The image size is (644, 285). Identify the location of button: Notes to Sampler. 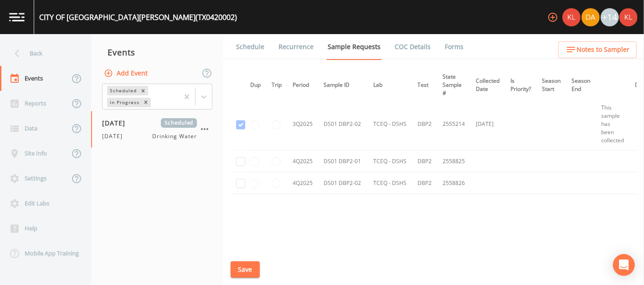
(597, 50).